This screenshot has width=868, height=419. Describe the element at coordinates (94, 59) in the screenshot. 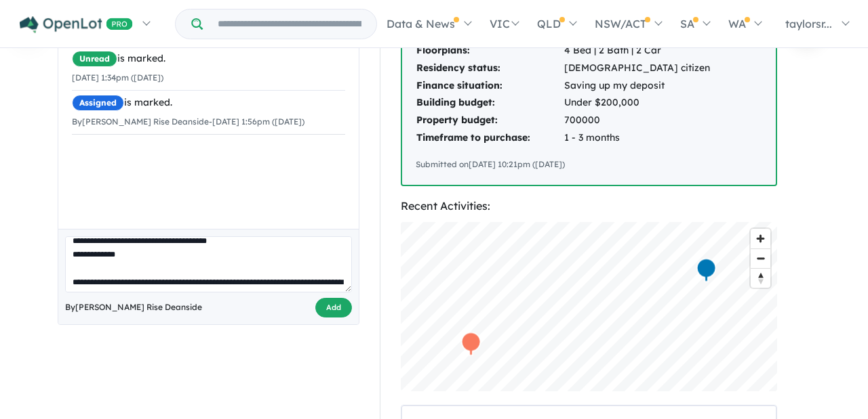

I see `span: Unread` at that location.